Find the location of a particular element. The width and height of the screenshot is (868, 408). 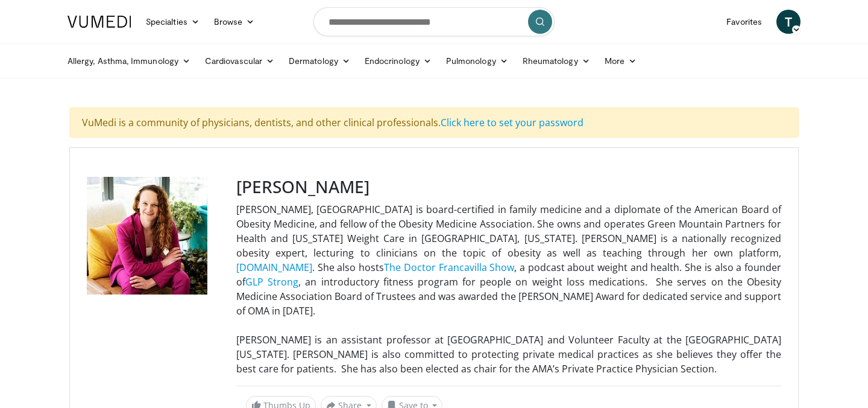

a: Click here to set your password is located at coordinates (512, 122).